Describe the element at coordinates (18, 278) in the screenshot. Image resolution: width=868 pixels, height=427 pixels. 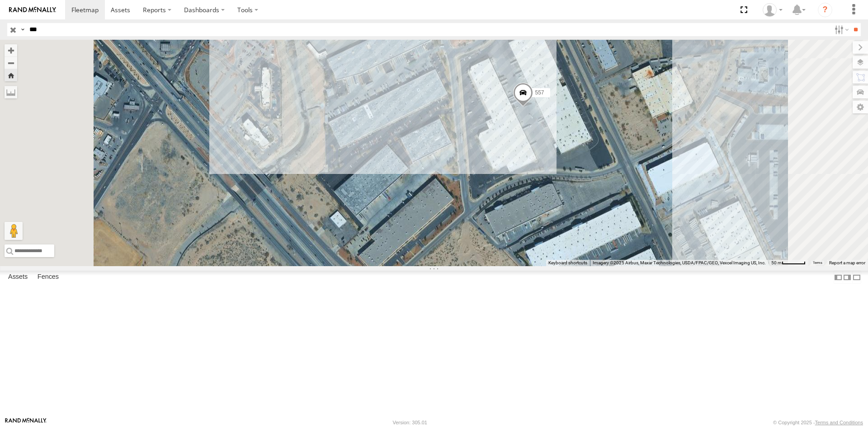
I see `label: Assets` at that location.